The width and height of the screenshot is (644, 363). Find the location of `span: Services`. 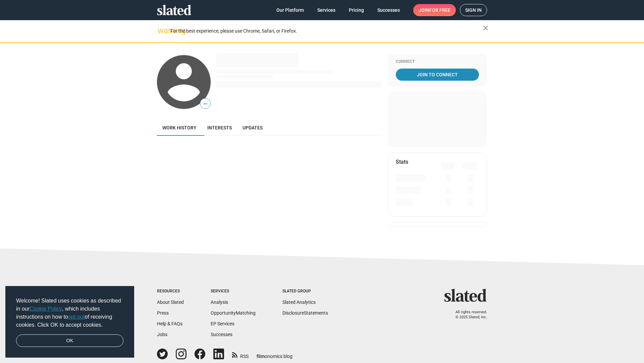

span: Services is located at coordinates (326, 10).